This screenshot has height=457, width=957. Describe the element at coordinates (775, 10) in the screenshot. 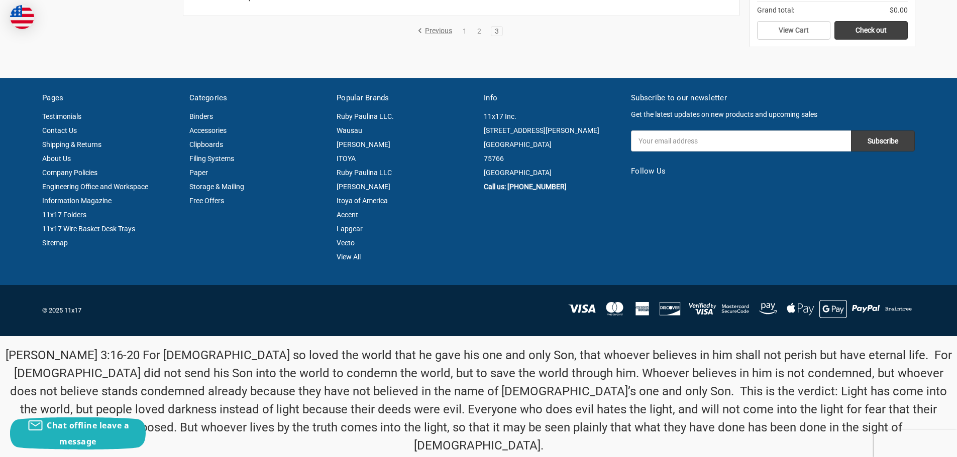

I see `span: Grand total:` at that location.